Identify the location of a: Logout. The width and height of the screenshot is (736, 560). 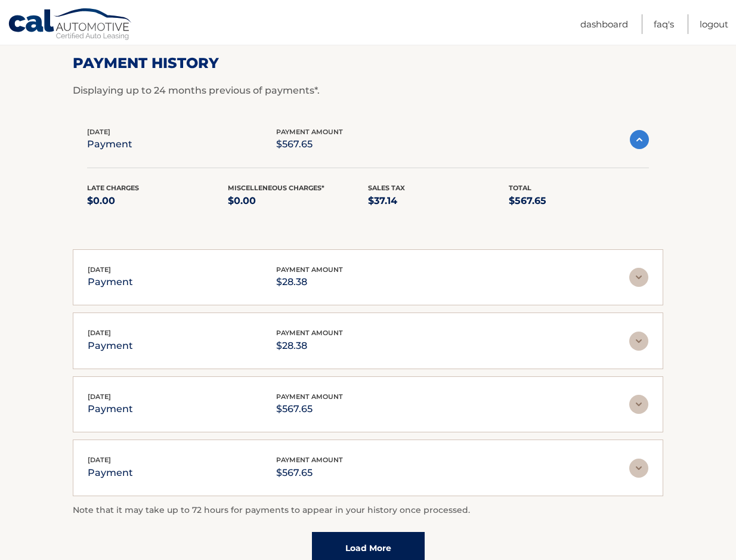
(714, 24).